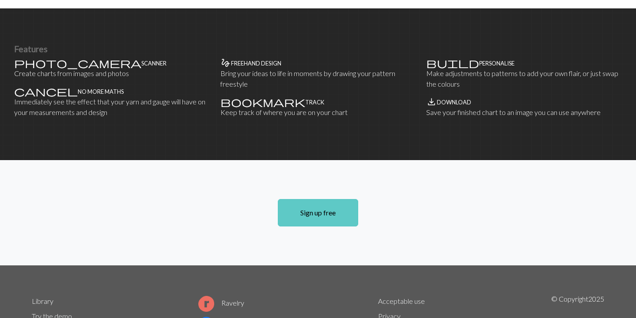 The height and width of the screenshot is (318, 636). I want to click on p: Save your finished chart to an image you can use anywhere, so click(524, 112).